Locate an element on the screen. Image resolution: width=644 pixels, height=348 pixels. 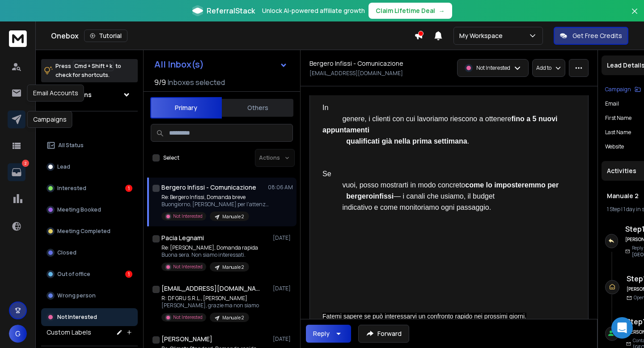
span: Cmd + Shift + k is located at coordinates (93, 66).